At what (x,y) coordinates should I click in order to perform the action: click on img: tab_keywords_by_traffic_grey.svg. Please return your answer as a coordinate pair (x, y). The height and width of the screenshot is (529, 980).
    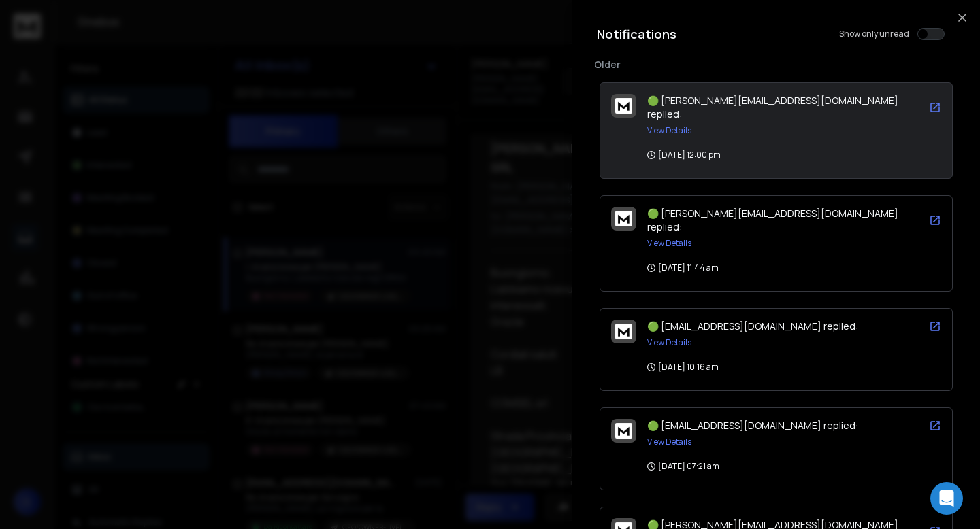
    Looking at the image, I should click on (142, 84).